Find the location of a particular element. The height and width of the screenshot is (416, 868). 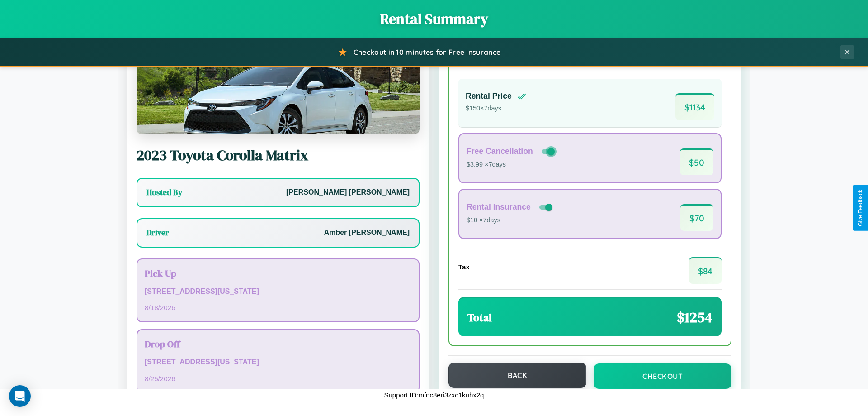

h3: Drop Off is located at coordinates (278, 343).